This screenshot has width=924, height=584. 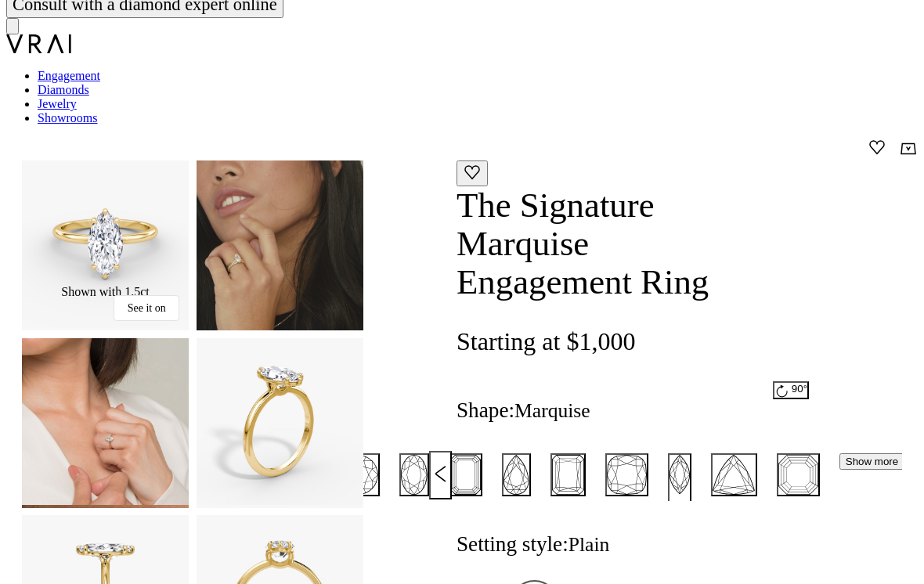 What do you see at coordinates (414, 475) in the screenshot?
I see `a: Oval` at bounding box center [414, 475].